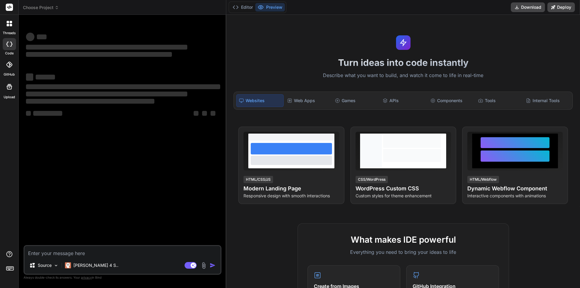 This screenshot has height=288, width=580. What do you see at coordinates (68, 265) in the screenshot?
I see `img: Claude 4 Sonnet` at bounding box center [68, 265].